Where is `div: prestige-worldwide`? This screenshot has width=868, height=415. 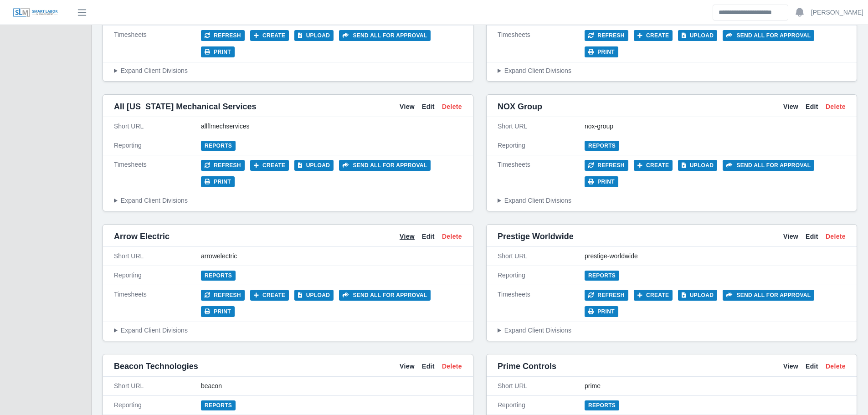 div: prestige-worldwide is located at coordinates (715, 256).